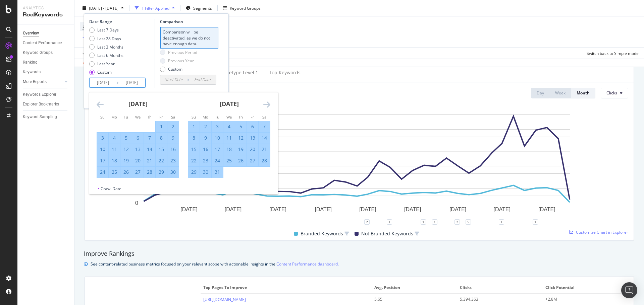 The width and height of the screenshot is (644, 305). I want to click on td: Selected. Thursday, October 12, 2023, so click(241, 138).